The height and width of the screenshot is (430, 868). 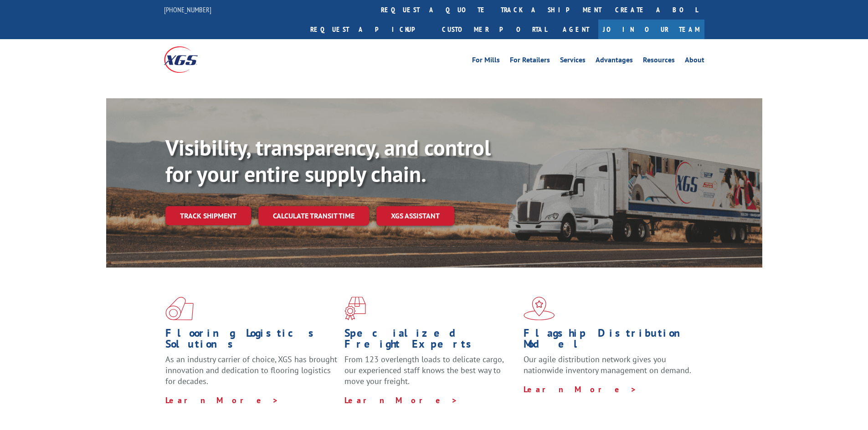 What do you see at coordinates (659, 62) in the screenshot?
I see `a: Resources` at bounding box center [659, 62].